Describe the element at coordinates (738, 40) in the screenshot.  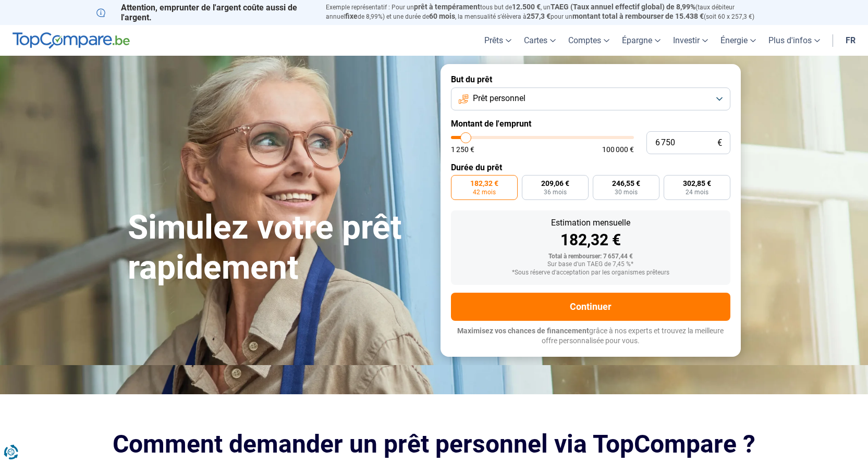
I see `a: Énergie` at that location.